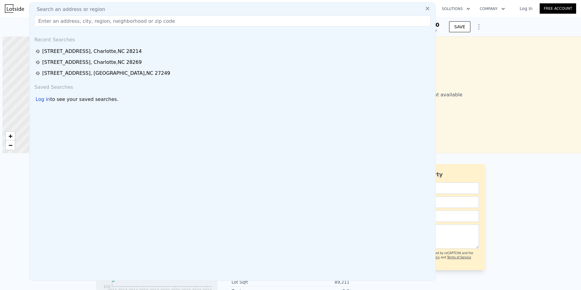 This screenshot has width=581, height=290. Describe the element at coordinates (68, 9) in the screenshot. I see `span: Search an address or region` at that location.